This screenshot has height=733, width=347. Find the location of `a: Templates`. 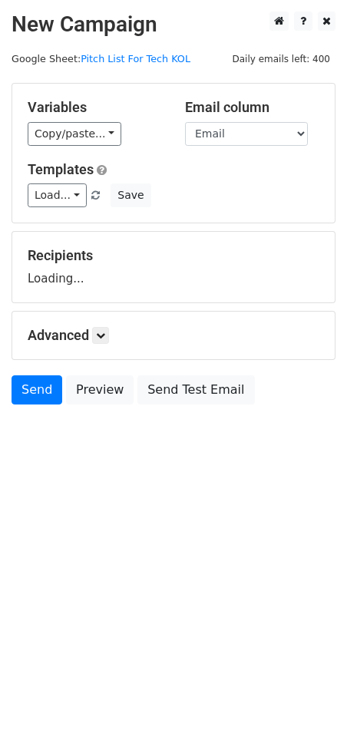

a: Templates is located at coordinates (61, 169).